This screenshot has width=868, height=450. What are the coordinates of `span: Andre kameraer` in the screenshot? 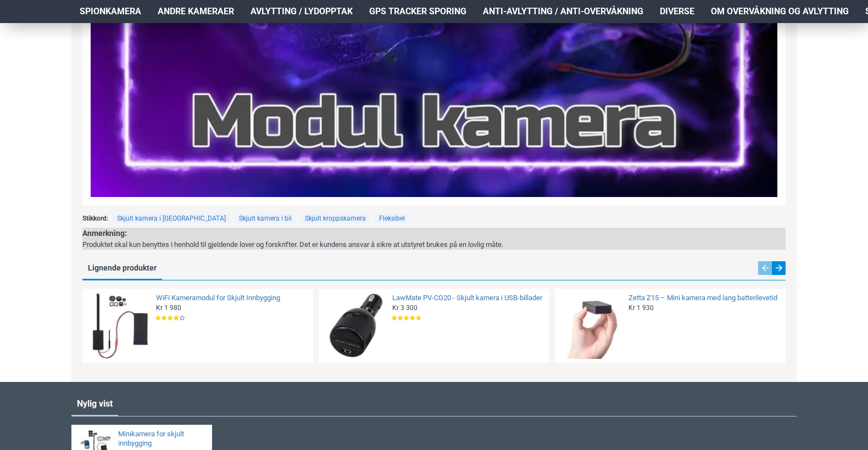 It's located at (196, 12).